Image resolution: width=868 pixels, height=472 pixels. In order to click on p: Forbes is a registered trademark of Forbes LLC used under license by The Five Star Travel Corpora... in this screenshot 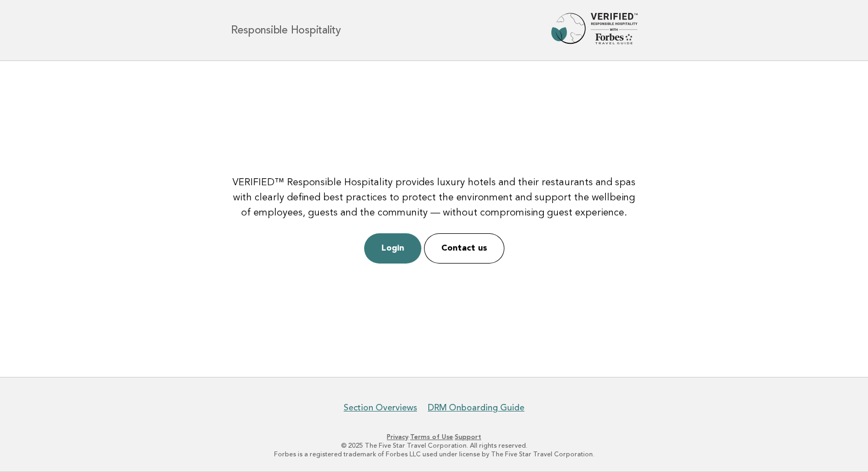, I will do `click(434, 454)`.